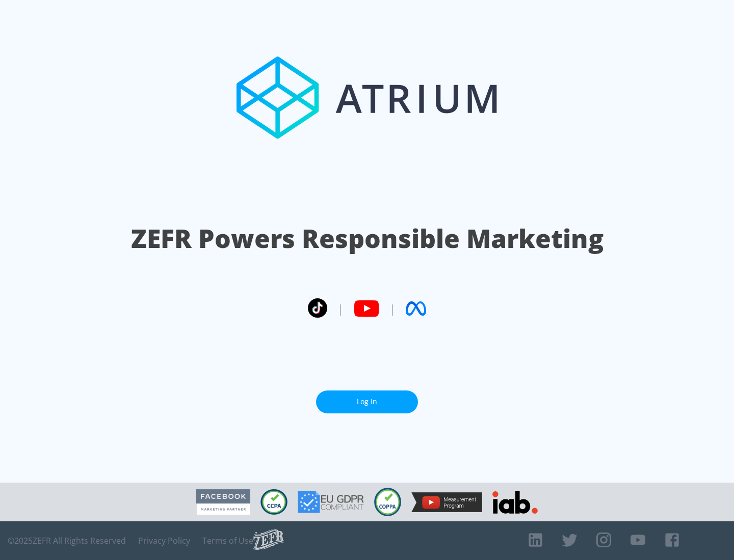 The height and width of the screenshot is (560, 734). What do you see at coordinates (67, 541) in the screenshot?
I see `span: © 2025 ZEFR All Rights Reserved` at bounding box center [67, 541].